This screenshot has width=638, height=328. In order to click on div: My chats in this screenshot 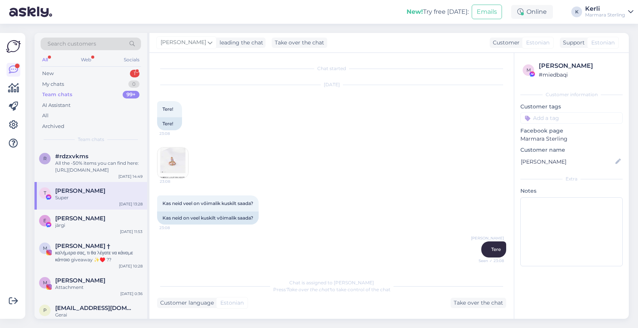, I will do `click(53, 84)`.